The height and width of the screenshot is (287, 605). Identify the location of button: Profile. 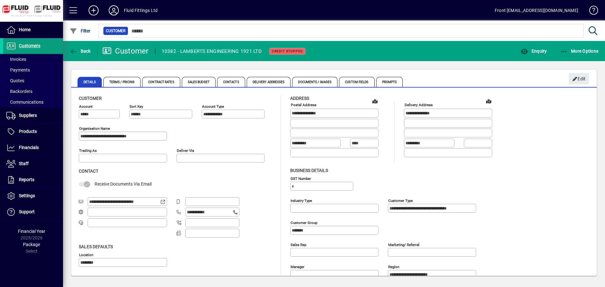
(114, 10).